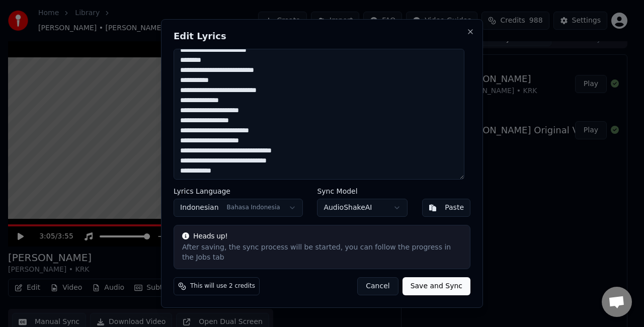 This screenshot has height=327, width=644. I want to click on button: Paste, so click(446, 208).